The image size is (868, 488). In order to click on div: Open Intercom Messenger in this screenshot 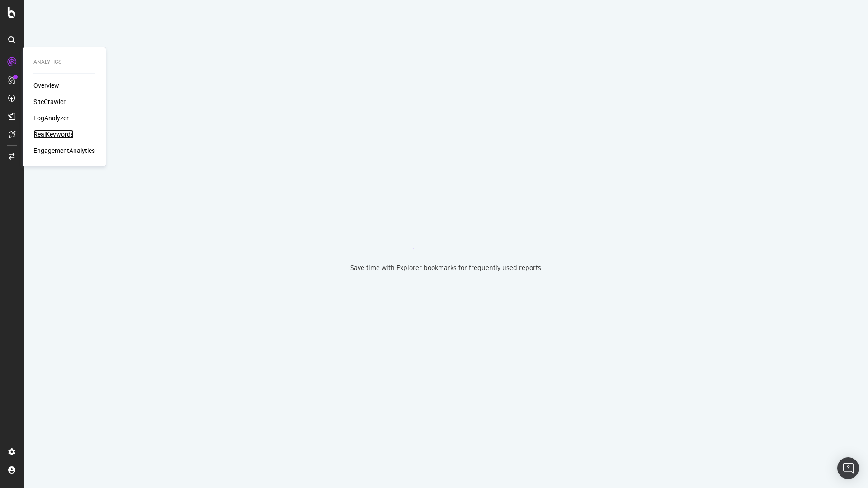, I will do `click(848, 468)`.